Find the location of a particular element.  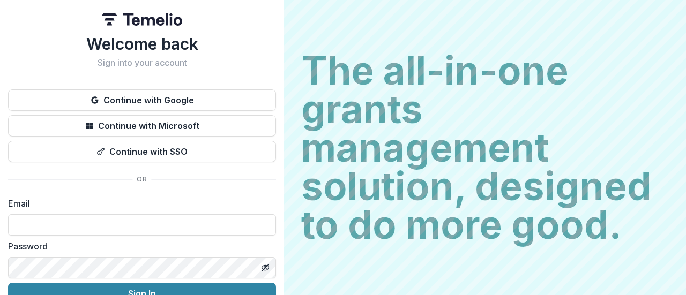

button: Continue with SSO is located at coordinates (142, 152).